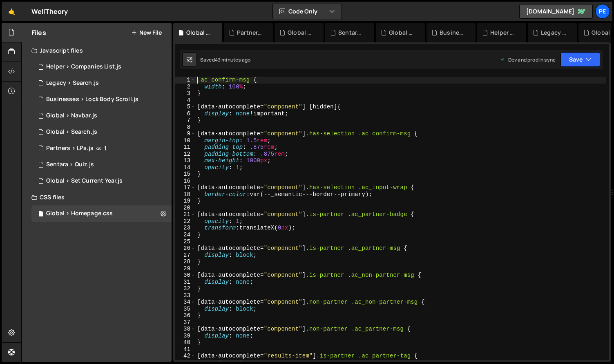  Describe the element at coordinates (185, 214) in the screenshot. I see `div: 21` at that location.